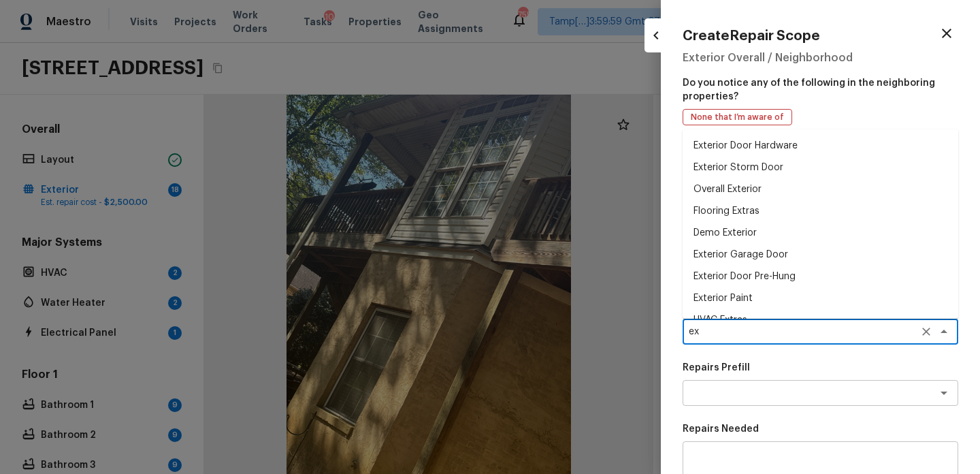  I want to click on li: Exterior Door Pre-Hung, so click(820, 276).